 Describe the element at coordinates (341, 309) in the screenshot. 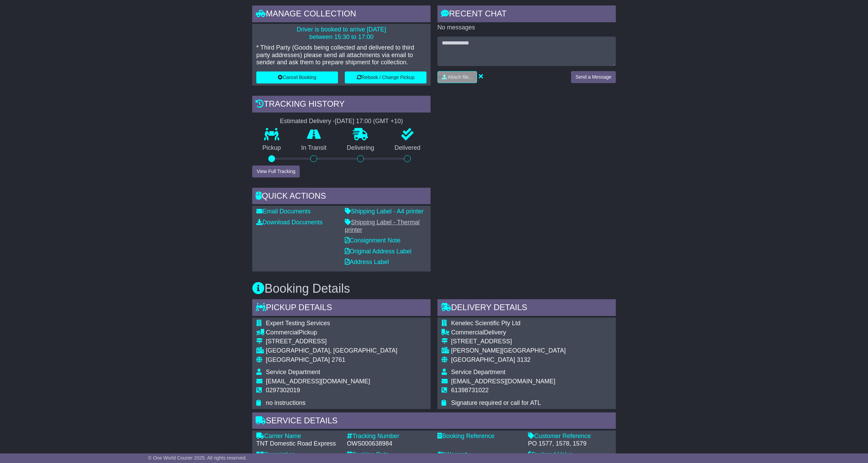

I see `div: Pickup Details` at that location.